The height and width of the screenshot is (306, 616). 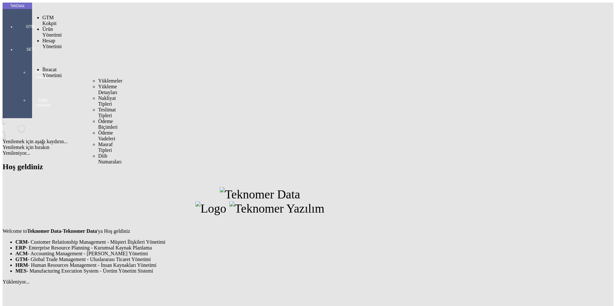 What do you see at coordinates (107, 101) in the screenshot?
I see `span: Nakliyat Tipleri` at bounding box center [107, 101].